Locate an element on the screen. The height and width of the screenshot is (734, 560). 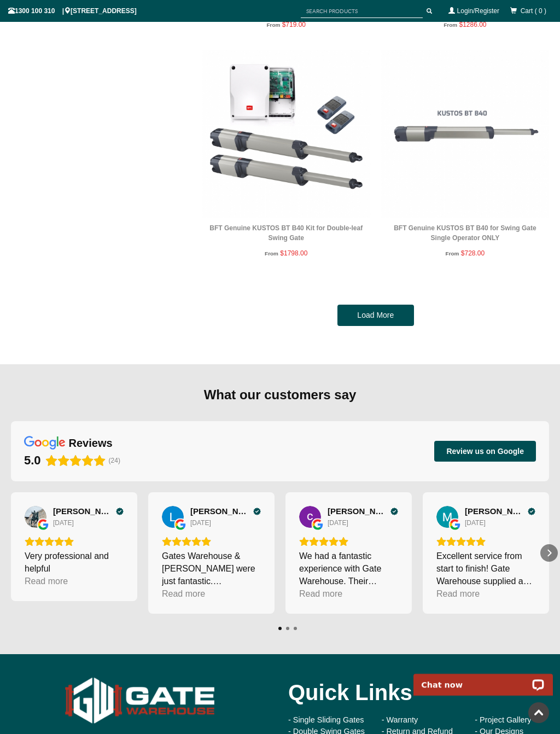
a: Review by George XING is located at coordinates (88, 512).